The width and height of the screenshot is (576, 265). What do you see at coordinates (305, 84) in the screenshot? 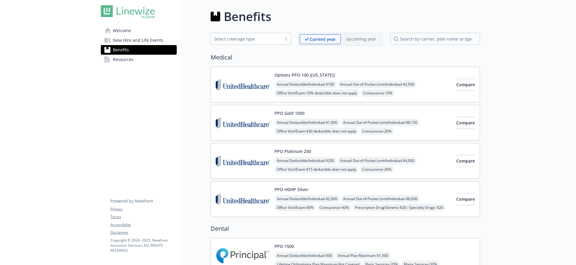
I see `span: Annual Deductible/Individual - $100` at bounding box center [305, 84].